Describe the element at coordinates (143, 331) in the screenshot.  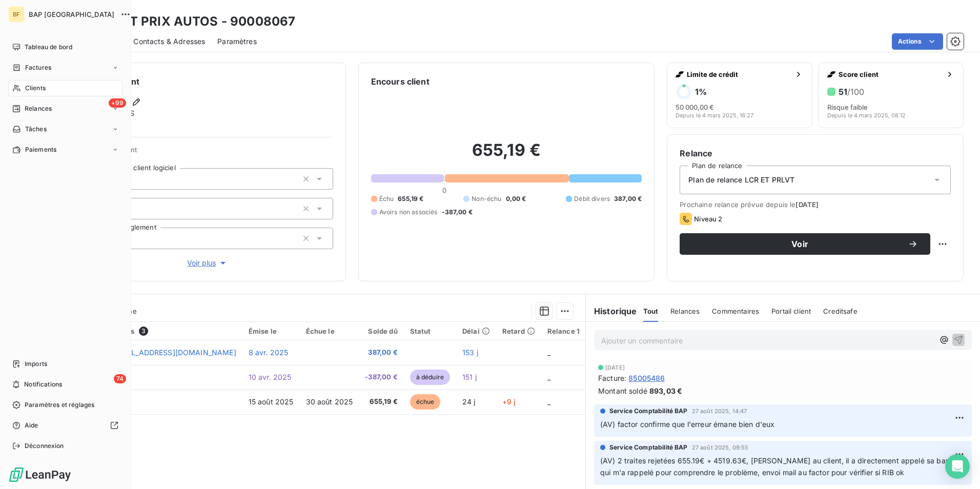
I see `span: 3` at that location.